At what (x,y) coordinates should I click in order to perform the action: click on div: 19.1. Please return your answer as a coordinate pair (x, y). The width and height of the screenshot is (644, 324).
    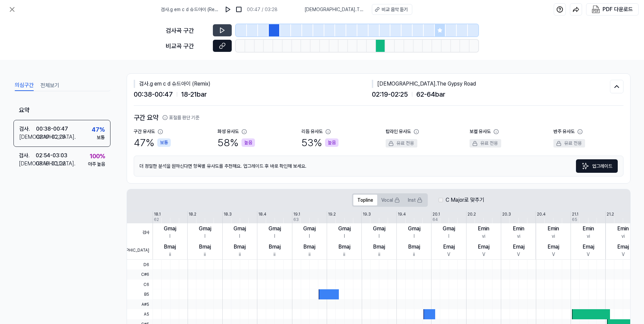
    Looking at the image, I should click on (297, 214).